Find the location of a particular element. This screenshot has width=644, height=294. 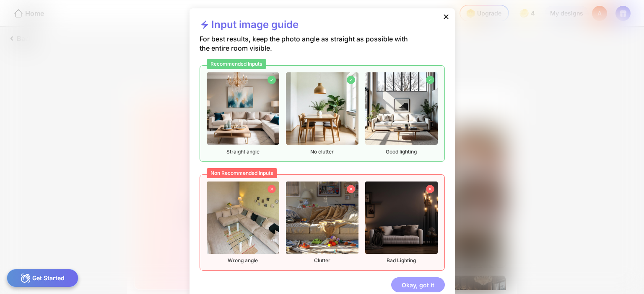

div: Okay, got it is located at coordinates (418, 285).